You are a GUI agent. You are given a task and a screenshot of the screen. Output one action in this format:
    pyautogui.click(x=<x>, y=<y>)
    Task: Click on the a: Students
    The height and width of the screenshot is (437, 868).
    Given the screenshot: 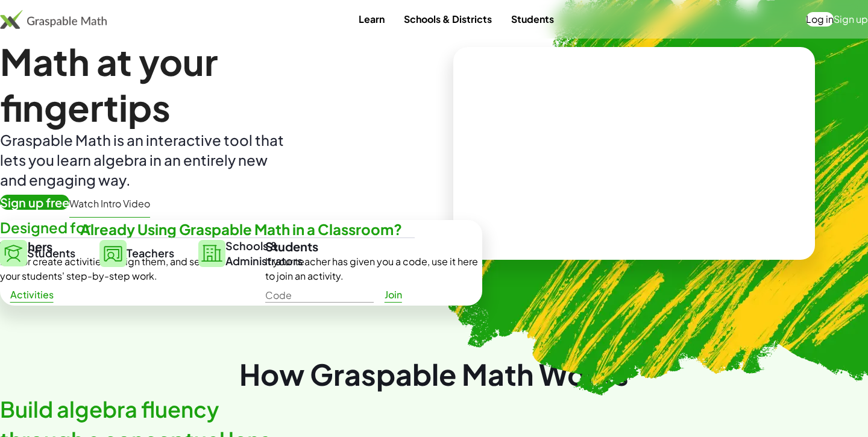 What is the action you would take?
    pyautogui.click(x=532, y=19)
    